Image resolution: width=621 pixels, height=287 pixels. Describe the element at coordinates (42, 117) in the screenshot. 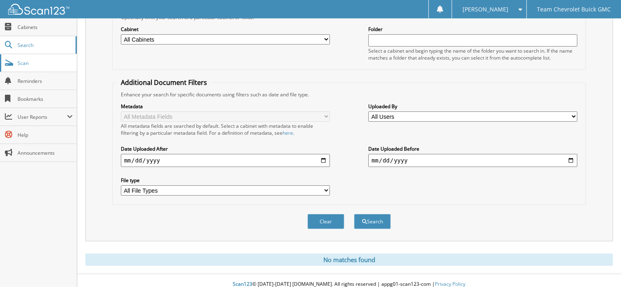

I see `span: User Reports` at that location.